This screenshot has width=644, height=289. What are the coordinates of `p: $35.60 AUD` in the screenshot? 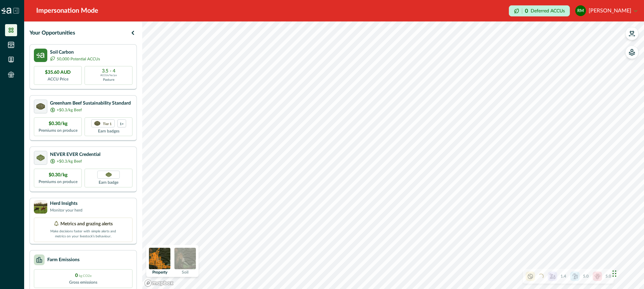 It's located at (58, 72).